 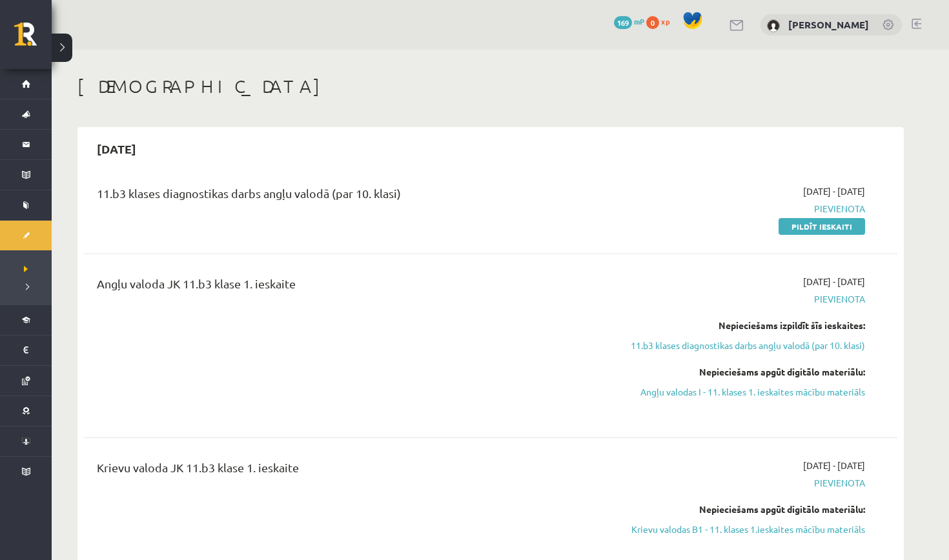 I want to click on img: Nikola Zemzare, so click(x=773, y=26).